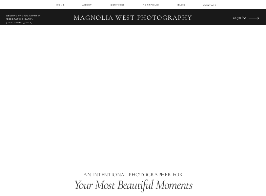 The image size is (266, 196). What do you see at coordinates (88, 5) in the screenshot?
I see `a: about` at bounding box center [88, 5].